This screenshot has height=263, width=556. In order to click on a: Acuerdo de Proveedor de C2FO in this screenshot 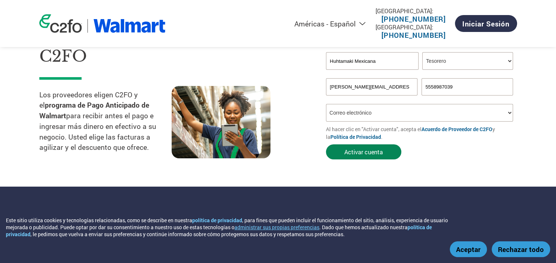, I will do `click(456, 129)`.